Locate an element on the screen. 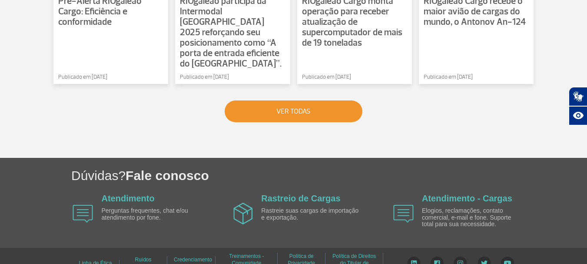  a: Rastreio de Cargas is located at coordinates (301, 198).